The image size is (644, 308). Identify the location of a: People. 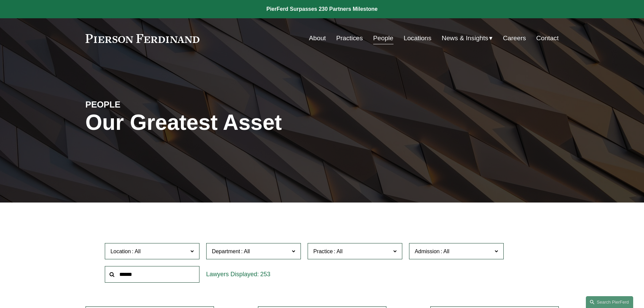
(384, 38).